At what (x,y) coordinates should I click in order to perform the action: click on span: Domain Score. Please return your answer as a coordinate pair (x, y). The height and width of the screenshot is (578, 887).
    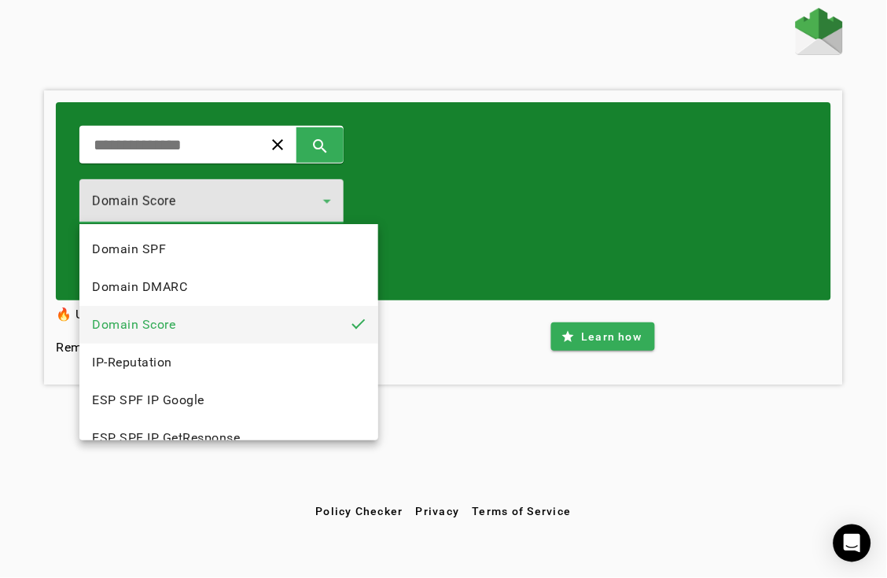
    Looking at the image, I should click on (134, 325).